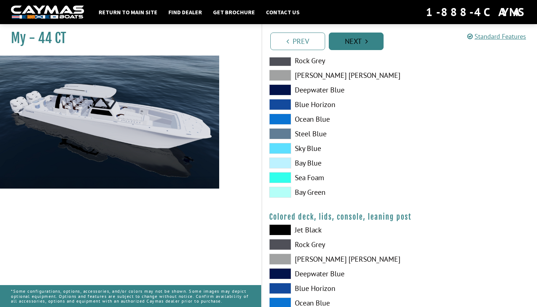 This screenshot has width=537, height=307. Describe the element at coordinates (476, 12) in the screenshot. I see `div: 1-888-4CAYMAS` at that location.